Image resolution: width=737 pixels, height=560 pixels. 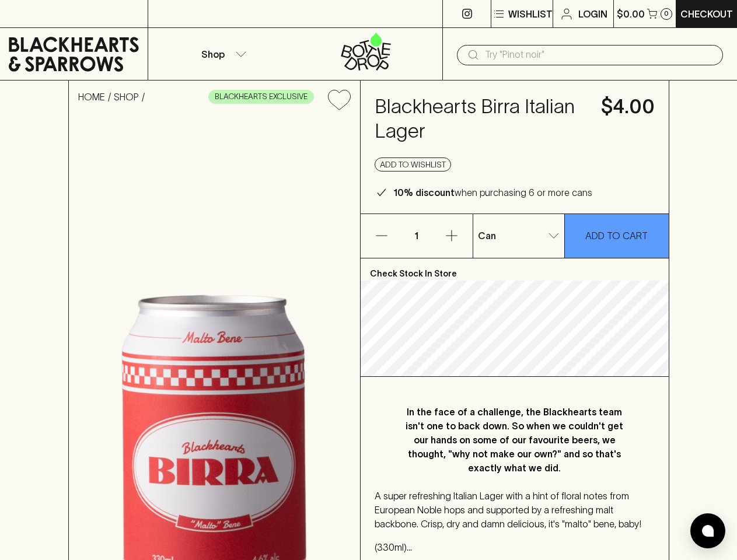 I want to click on p: Shop, so click(x=213, y=54).